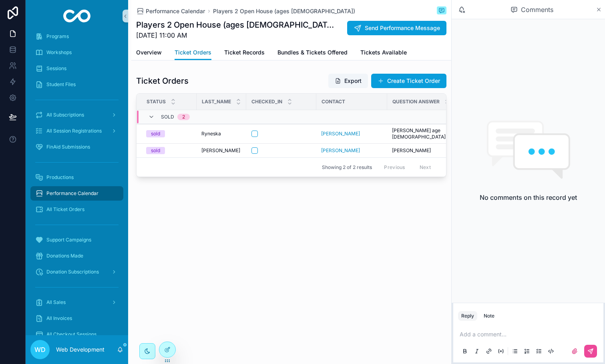  Describe the element at coordinates (77, 69) in the screenshot. I see `a: Sessions` at that location.